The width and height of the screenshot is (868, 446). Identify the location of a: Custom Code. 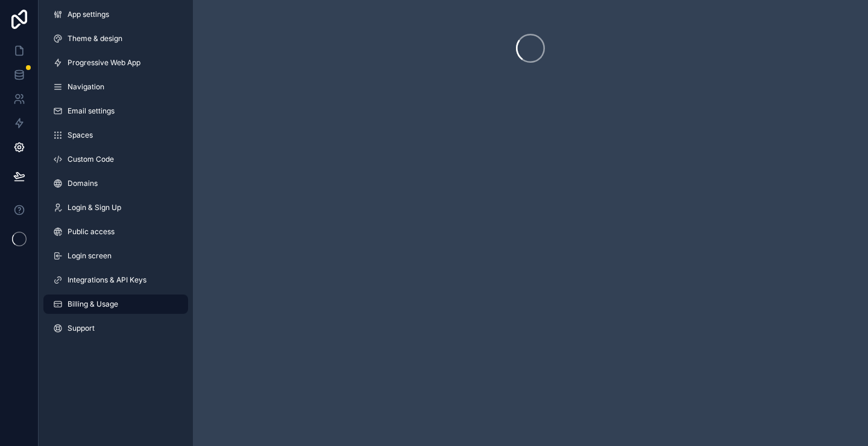
(116, 159).